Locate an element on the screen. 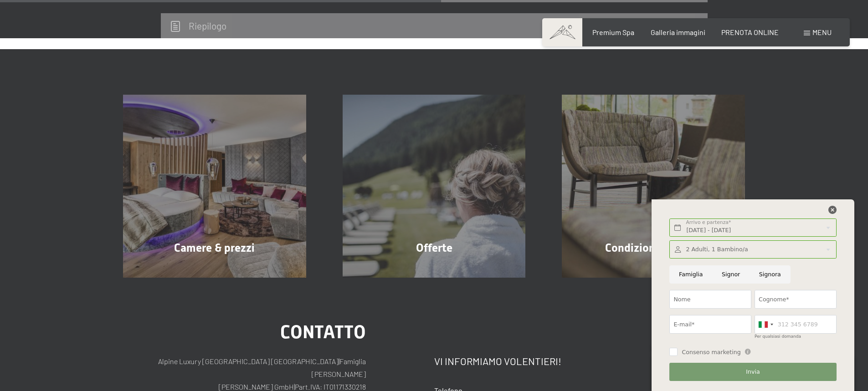 This screenshot has width=868, height=391. a: Galleria immagini is located at coordinates (678, 32).